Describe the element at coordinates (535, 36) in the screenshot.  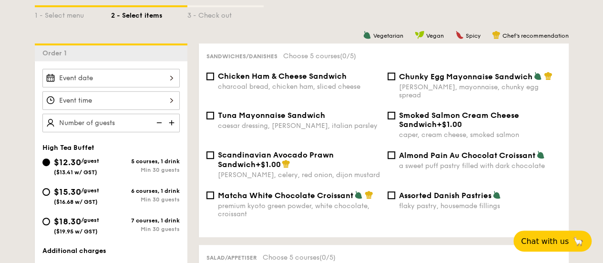
I see `span: Chef's recommendation` at that location.